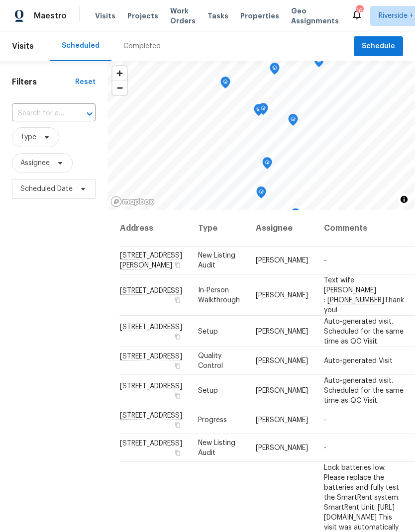 This screenshot has height=532, width=415. What do you see at coordinates (212, 420) in the screenshot?
I see `span: Progress` at bounding box center [212, 420].